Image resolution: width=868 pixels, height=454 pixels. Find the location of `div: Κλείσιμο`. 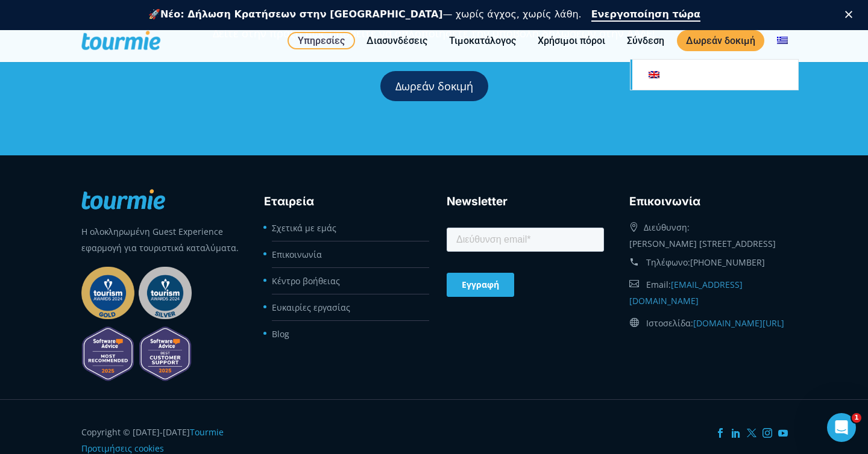

div: Κλείσιμο is located at coordinates (851, 14).